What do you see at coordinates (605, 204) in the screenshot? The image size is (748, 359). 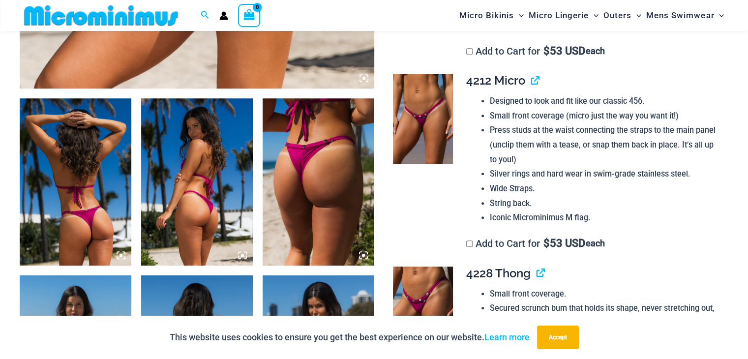 I see `li: String back.` at bounding box center [605, 204].